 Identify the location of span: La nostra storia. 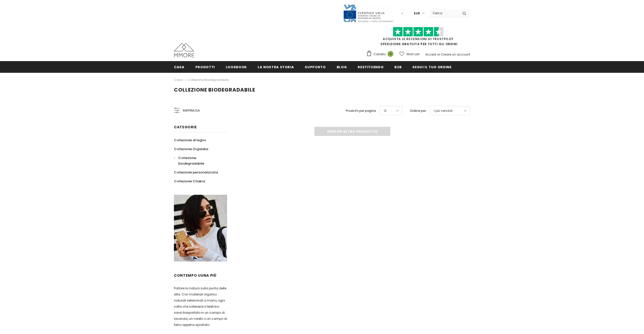
(276, 67).